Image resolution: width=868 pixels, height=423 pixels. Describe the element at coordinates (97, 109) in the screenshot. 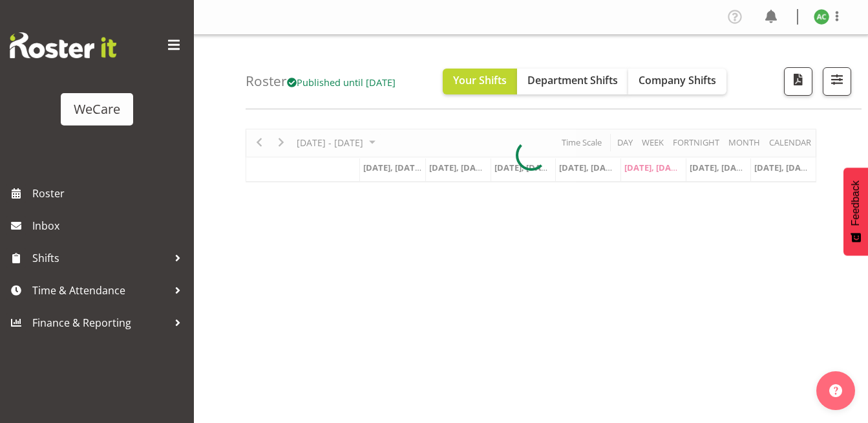

I see `div: WeCare` at that location.